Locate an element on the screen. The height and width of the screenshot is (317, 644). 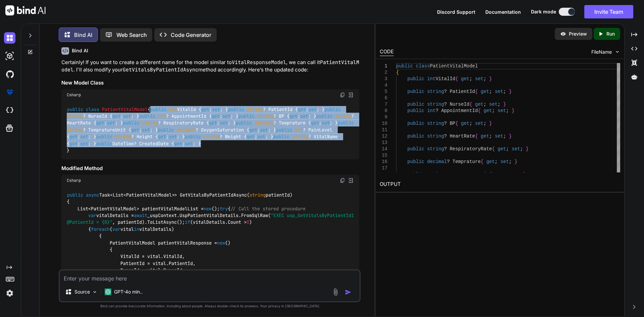
h3: Modified Method is located at coordinates (211, 169).